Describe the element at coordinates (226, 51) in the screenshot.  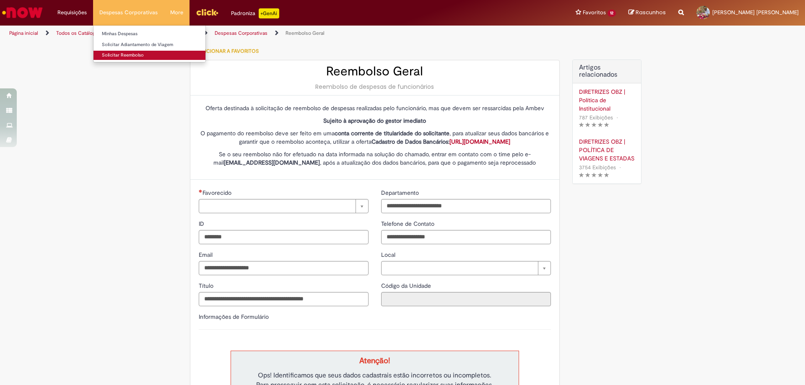
I see `button: Adicionar a Favoritos` at that location.